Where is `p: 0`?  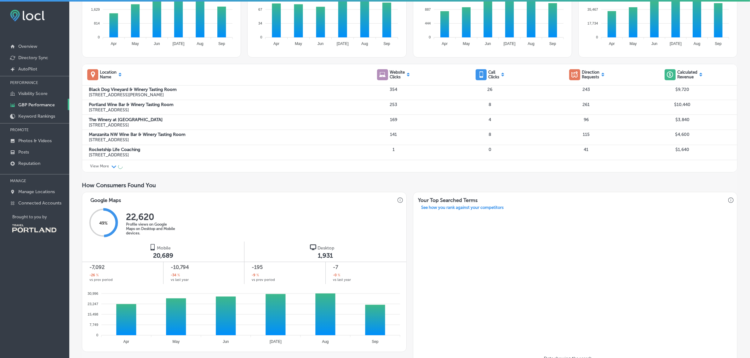
p: 0 is located at coordinates (490, 150).